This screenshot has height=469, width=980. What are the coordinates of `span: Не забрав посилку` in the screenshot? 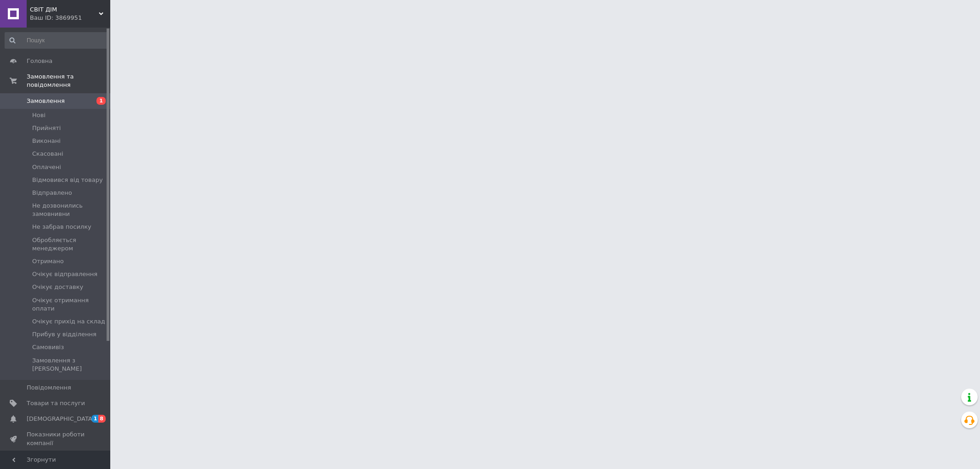 It's located at (62, 227).